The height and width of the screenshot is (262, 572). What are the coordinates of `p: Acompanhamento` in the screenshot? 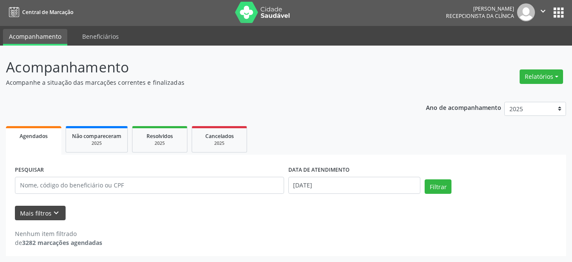 It's located at (202, 67).